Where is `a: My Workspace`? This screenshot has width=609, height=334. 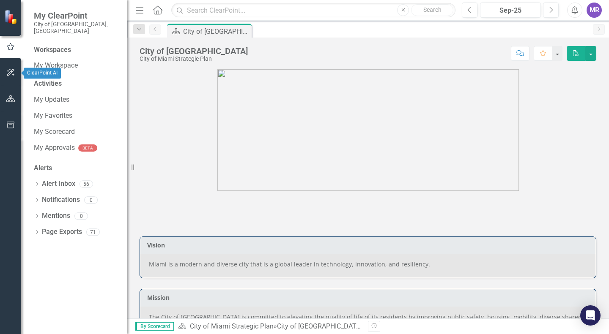 a: My Workspace is located at coordinates (76, 66).